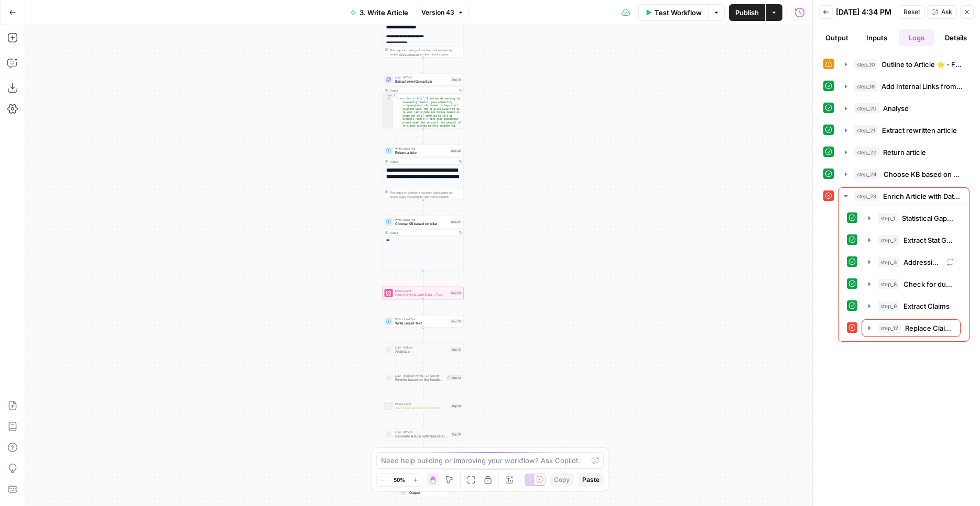  Describe the element at coordinates (562, 481) in the screenshot. I see `button: Copy` at that location.